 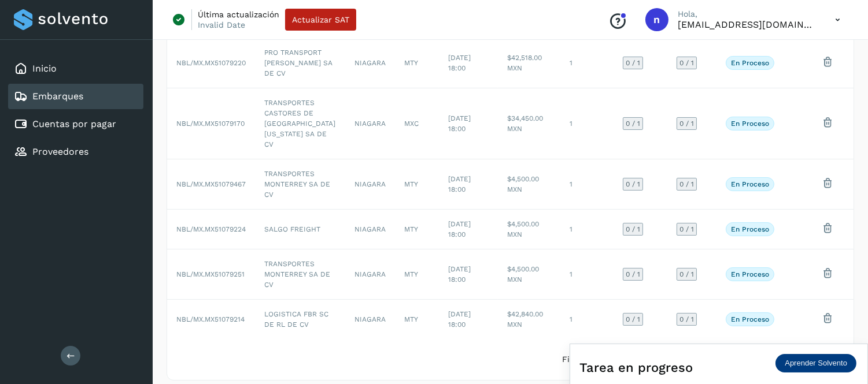 I want to click on span: Tarea en progreso, so click(x=636, y=367).